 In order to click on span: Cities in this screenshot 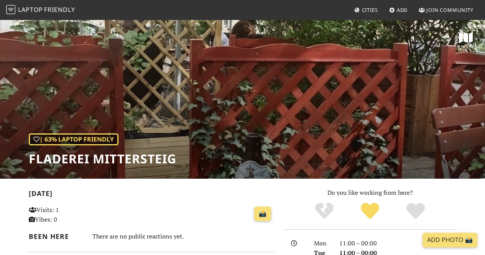, I will do `click(370, 10)`.